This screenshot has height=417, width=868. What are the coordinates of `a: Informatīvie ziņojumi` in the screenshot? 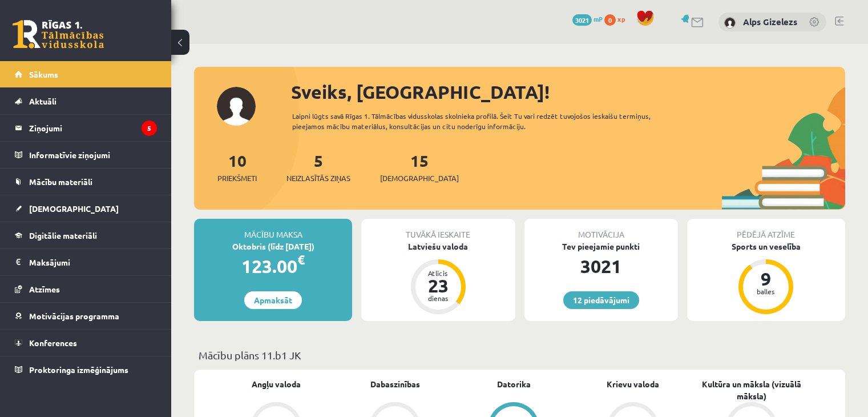 It's located at (86, 155).